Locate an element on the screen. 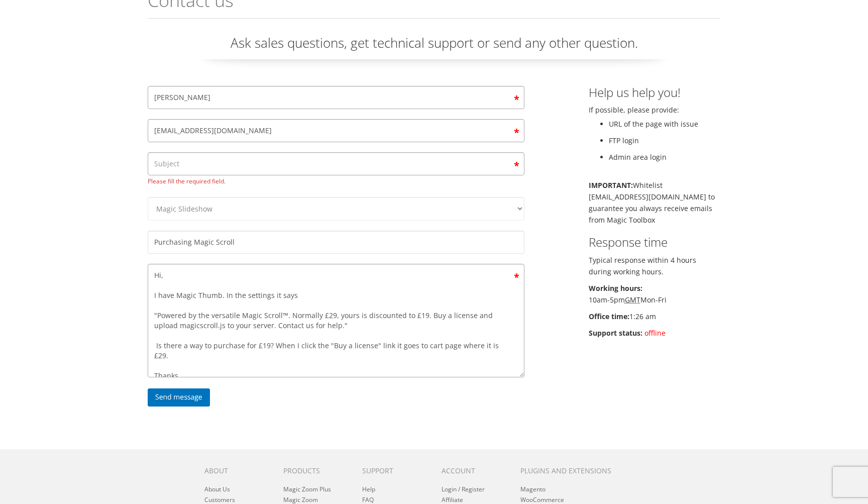 This screenshot has width=868, height=504. a: Customers is located at coordinates (220, 499).